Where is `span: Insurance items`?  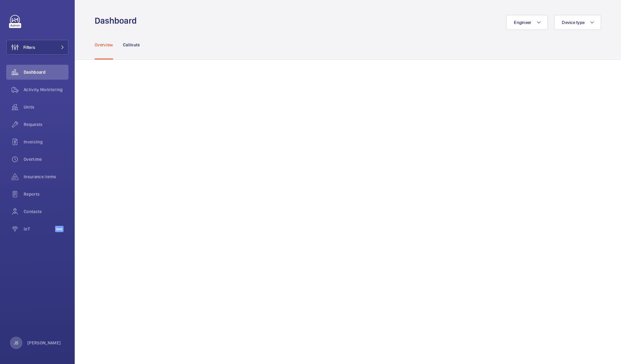 span: Insurance items is located at coordinates (46, 177).